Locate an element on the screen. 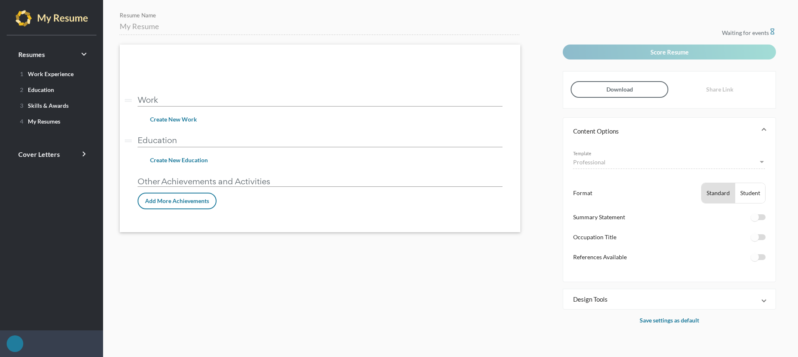 The height and width of the screenshot is (357, 798). input: Resume Name is located at coordinates (320, 26).